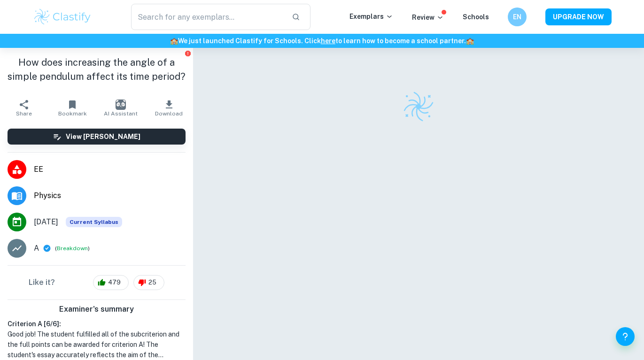 The width and height of the screenshot is (644, 360). Describe the element at coordinates (72, 114) in the screenshot. I see `span: Bookmark` at that location.